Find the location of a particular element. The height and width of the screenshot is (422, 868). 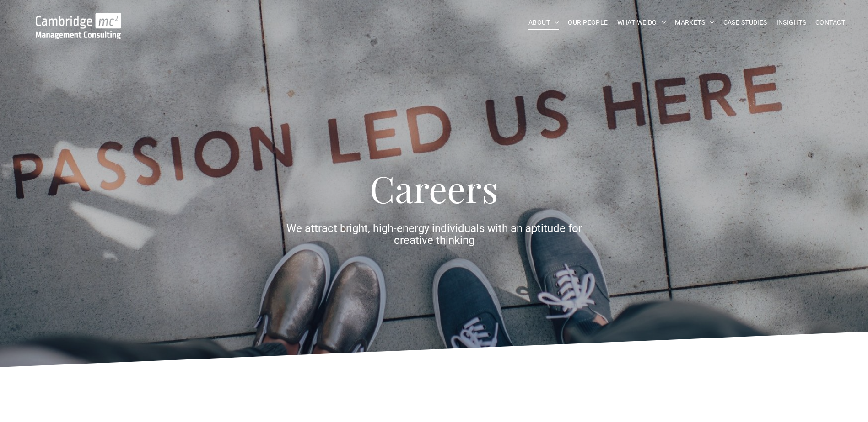

a: CONTACT is located at coordinates (830, 22).